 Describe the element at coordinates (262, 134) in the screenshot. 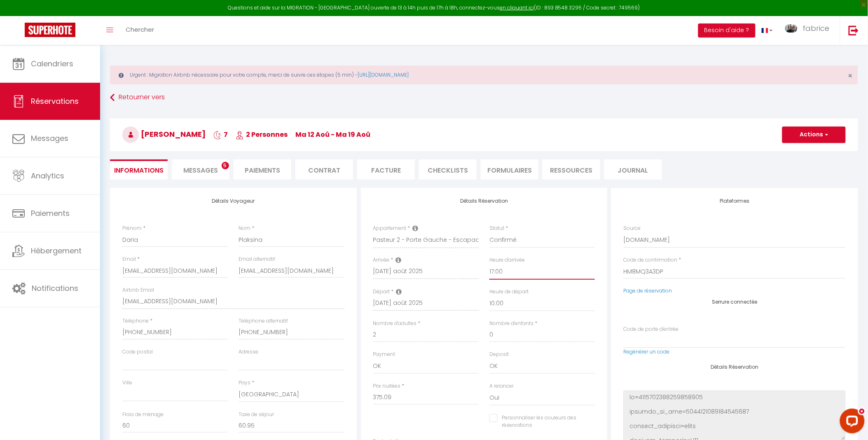

I see `span: 2 Personnes` at that location.